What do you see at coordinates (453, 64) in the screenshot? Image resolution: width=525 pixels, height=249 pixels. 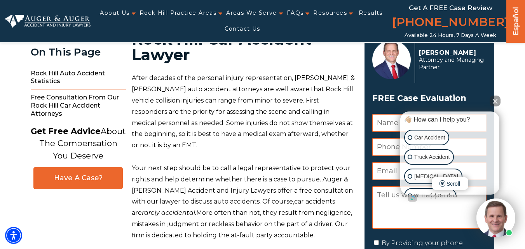 I see `span: Attorney and Managing Partner` at bounding box center [453, 64].